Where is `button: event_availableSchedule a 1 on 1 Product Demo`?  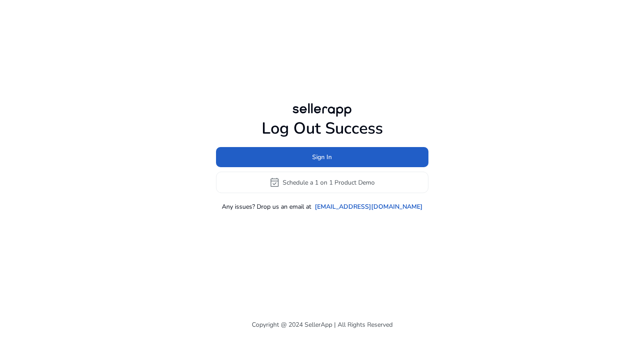 button: event_availableSchedule a 1 on 1 Product Demo is located at coordinates (322, 182).